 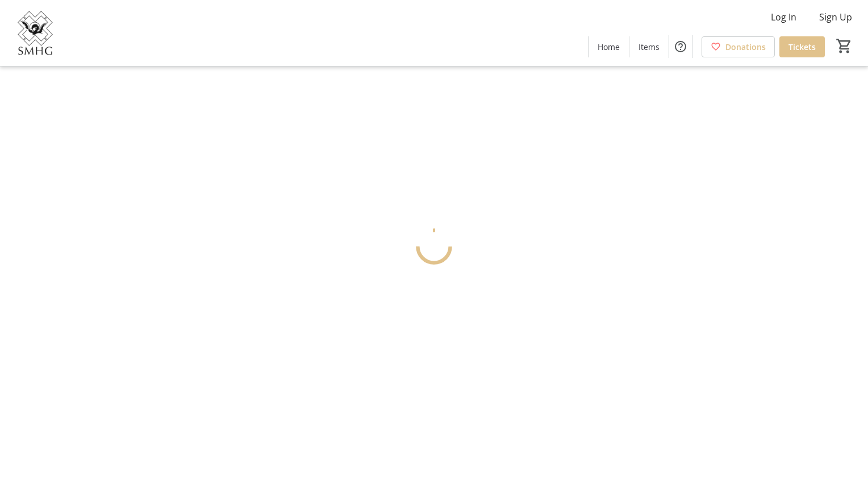 What do you see at coordinates (35, 33) in the screenshot?
I see `img: St. Michaels Health Group's Logo` at bounding box center [35, 33].